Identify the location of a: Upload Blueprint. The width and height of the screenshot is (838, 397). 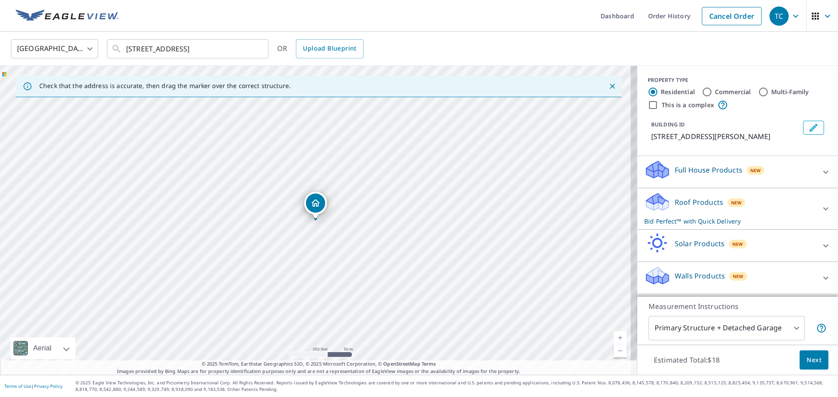
(329, 49).